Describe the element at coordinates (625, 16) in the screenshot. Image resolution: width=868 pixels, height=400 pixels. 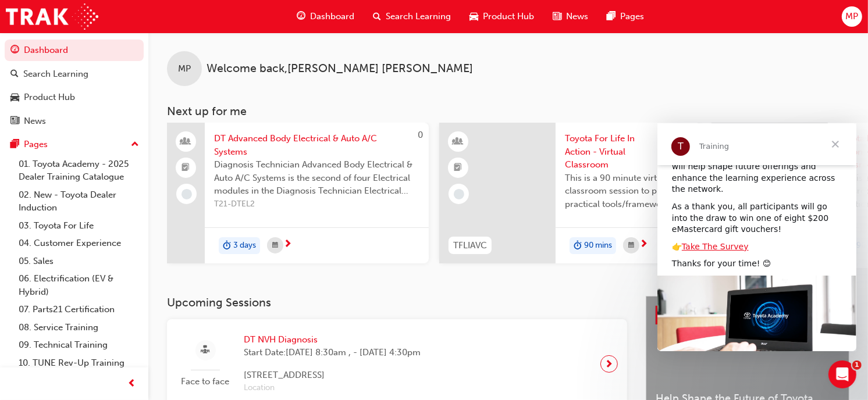
I see `a: pages-iconPages` at that location.